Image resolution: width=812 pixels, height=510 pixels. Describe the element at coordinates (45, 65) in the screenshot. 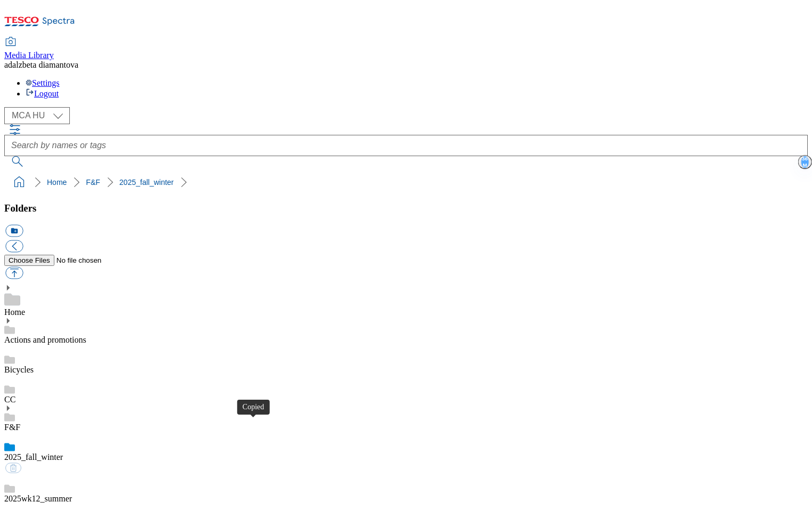

I see `span: alzbeta diamantova` at that location.